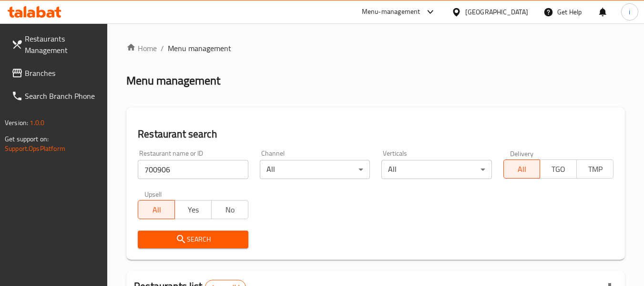  What do you see at coordinates (153, 194) in the screenshot?
I see `label: Upsell` at bounding box center [153, 194].